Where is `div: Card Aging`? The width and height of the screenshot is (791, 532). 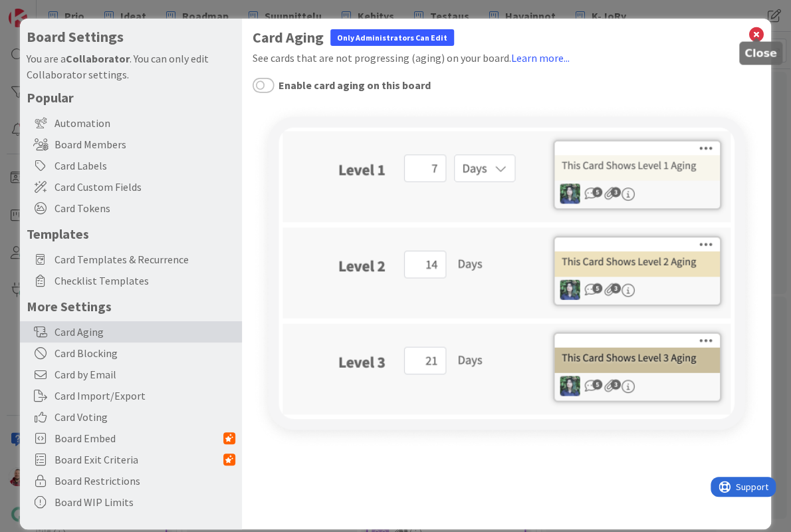
div: Card Aging is located at coordinates (131, 331).